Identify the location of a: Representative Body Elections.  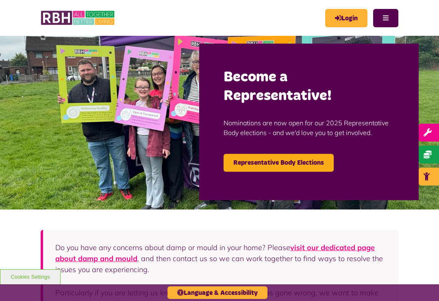
(278, 162).